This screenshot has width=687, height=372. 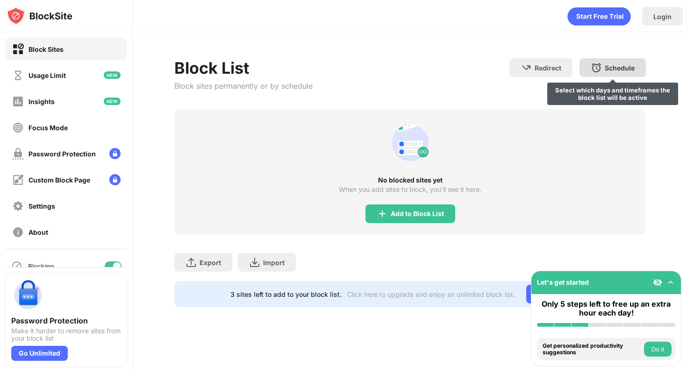 I want to click on div: Login, so click(x=662, y=16).